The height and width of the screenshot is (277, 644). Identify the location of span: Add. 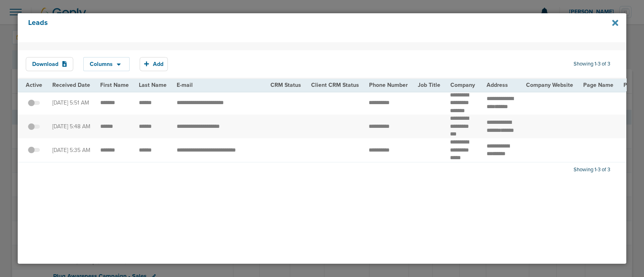
(158, 64).